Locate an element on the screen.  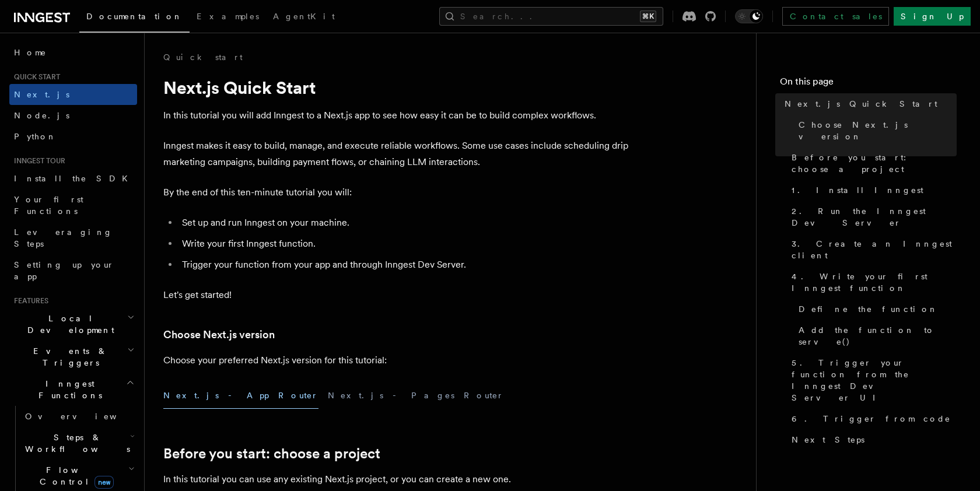
button: Local Development is located at coordinates (73, 324).